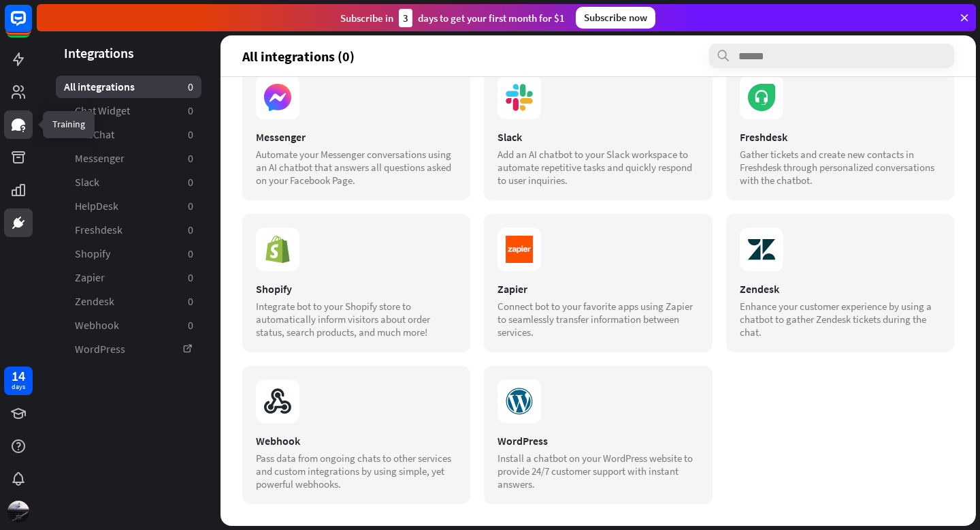 Image resolution: width=980 pixels, height=530 pixels. I want to click on div: WordPress, so click(598, 441).